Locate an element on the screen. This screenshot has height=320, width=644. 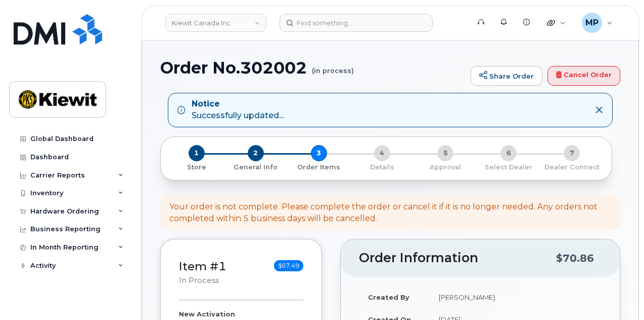
p: General Info is located at coordinates (255, 167).